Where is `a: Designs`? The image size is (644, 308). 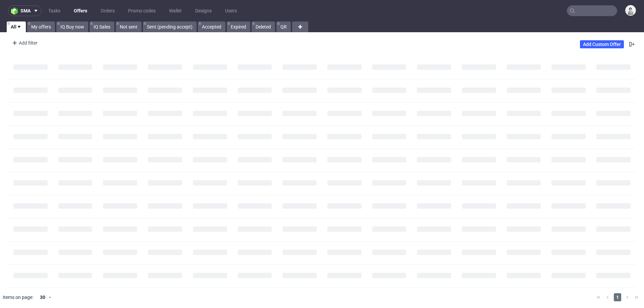 a: Designs is located at coordinates (203, 10).